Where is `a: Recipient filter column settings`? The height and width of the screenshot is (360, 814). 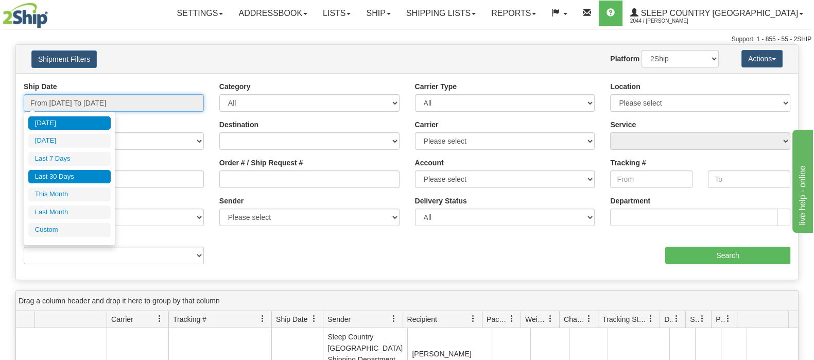 a: Recipient filter column settings is located at coordinates (473, 319).